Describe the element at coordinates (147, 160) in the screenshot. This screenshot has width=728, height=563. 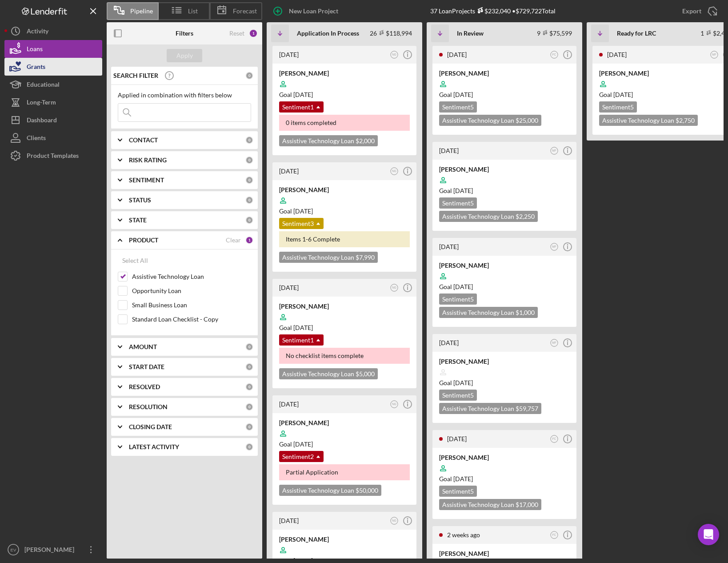
I see `b: RISK RATING` at that location.